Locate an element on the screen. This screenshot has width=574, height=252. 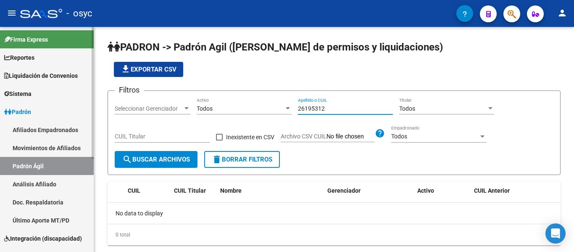
span: CUIL Titular is located at coordinates (190, 190).